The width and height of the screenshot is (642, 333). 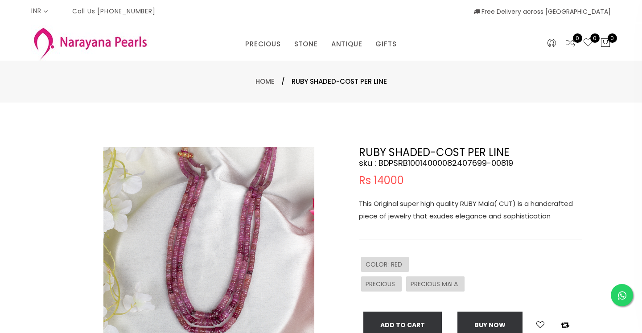 I want to click on button: Add to compare, so click(x=565, y=325).